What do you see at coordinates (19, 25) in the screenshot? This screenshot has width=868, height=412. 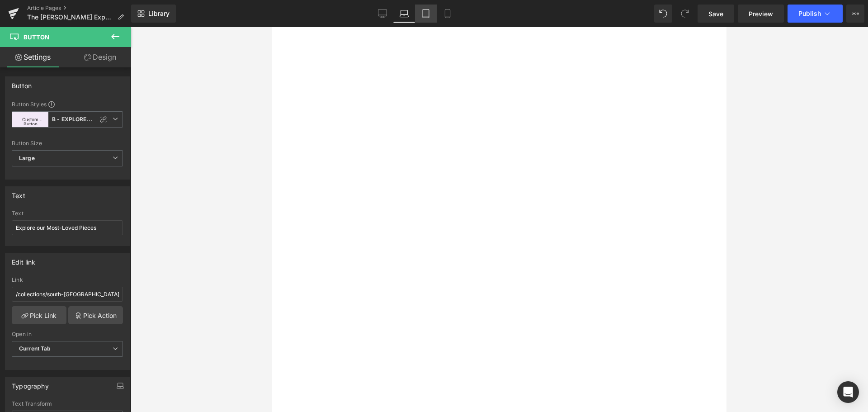 I see `button: Open navigation` at bounding box center [19, 25].